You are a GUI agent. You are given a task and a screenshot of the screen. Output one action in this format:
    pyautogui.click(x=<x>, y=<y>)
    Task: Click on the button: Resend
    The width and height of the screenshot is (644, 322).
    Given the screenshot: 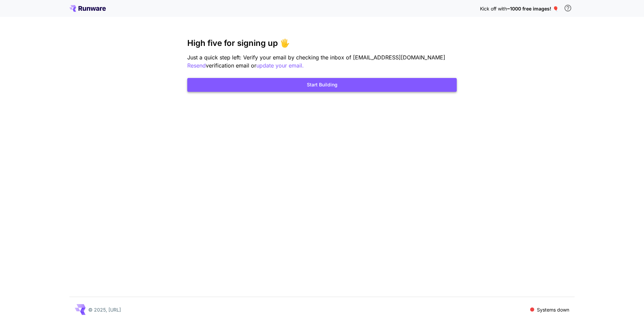 What is the action you would take?
    pyautogui.click(x=196, y=65)
    